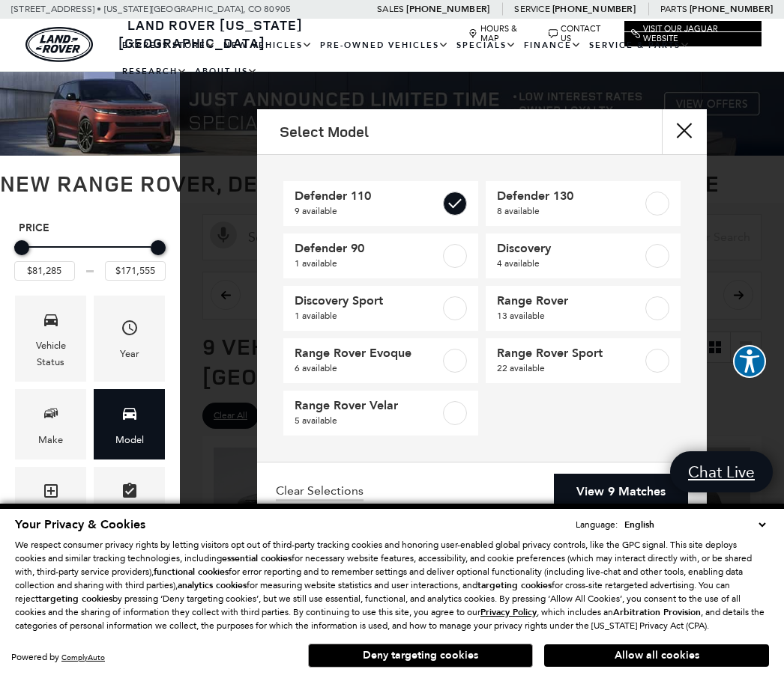 This screenshot has width=784, height=678. What do you see at coordinates (583, 361) in the screenshot?
I see `a: Range Rover Sport22 available` at bounding box center [583, 361].